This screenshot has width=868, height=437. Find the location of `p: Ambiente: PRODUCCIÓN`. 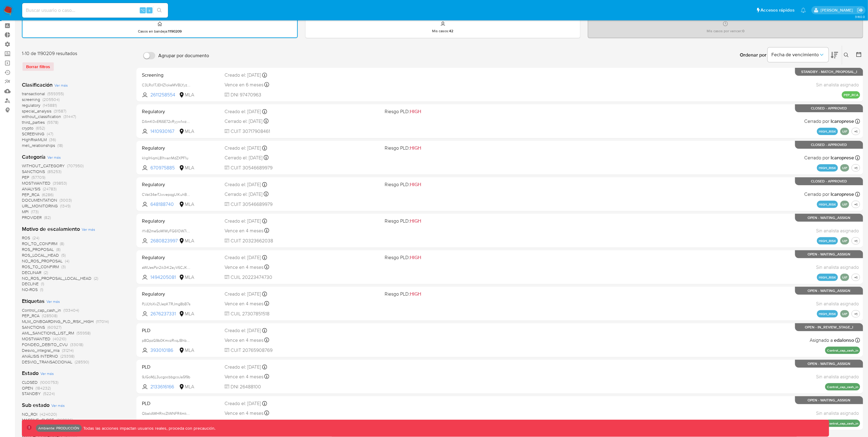

p: Ambiente: PRODUCCIÓN is located at coordinates (59, 428).